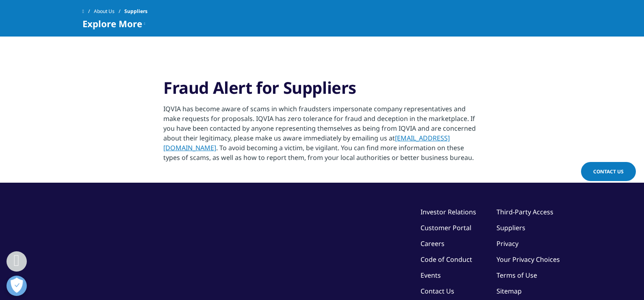 The height and width of the screenshot is (300, 644). Describe the element at coordinates (432, 244) in the screenshot. I see `a: Careers` at that location.